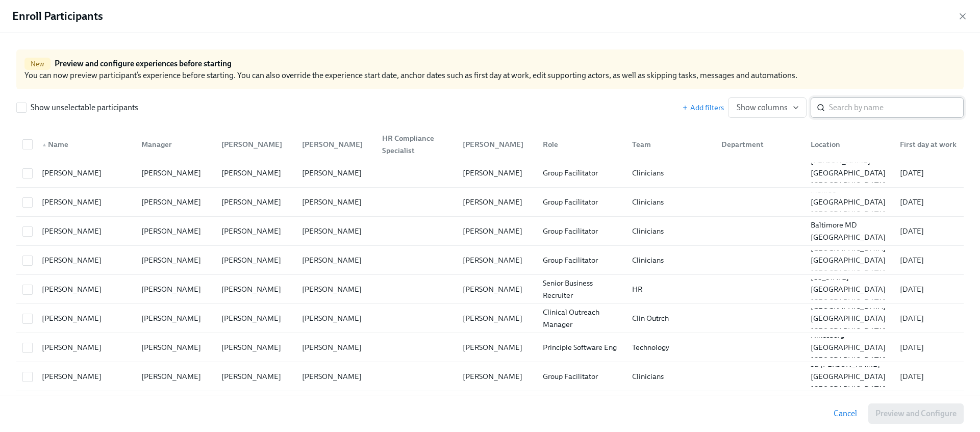 This screenshot has height=432, width=980. I want to click on div: HR, so click(671, 289).